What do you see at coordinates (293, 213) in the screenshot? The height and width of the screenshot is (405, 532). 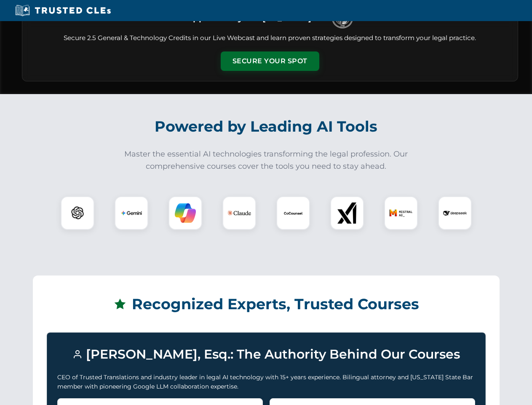 I see `img: CoCounsel Logo` at bounding box center [293, 213].